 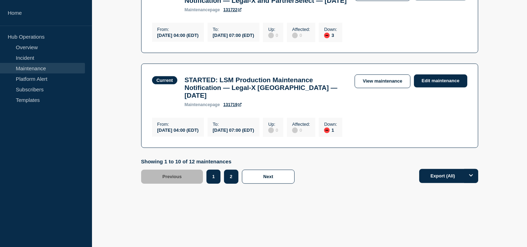 What do you see at coordinates (268, 176) in the screenshot?
I see `span: Next` at bounding box center [268, 176].